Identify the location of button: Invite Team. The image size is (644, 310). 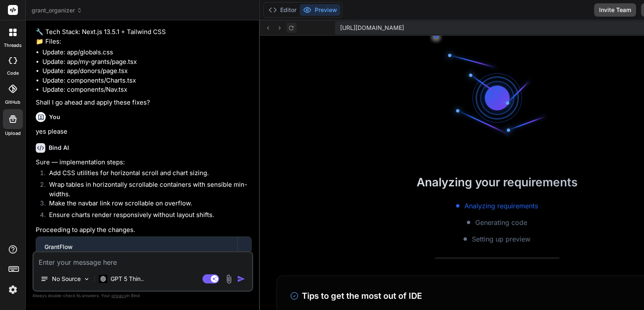
(615, 10).